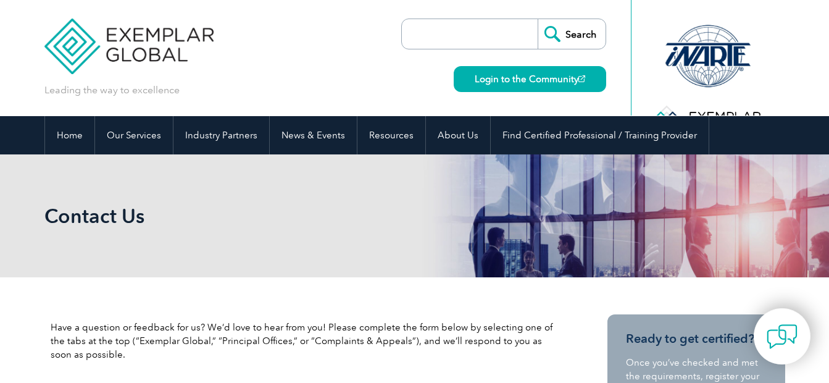 The width and height of the screenshot is (829, 383). Describe the element at coordinates (392, 135) in the screenshot. I see `a: Resources` at that location.